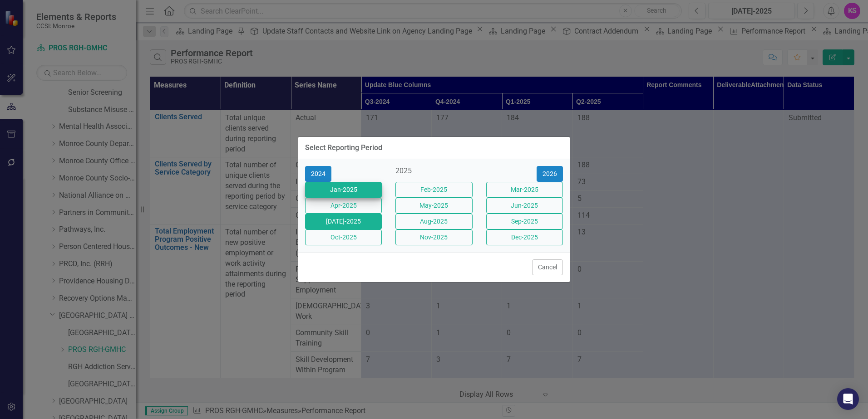 Image resolution: width=868 pixels, height=419 pixels. What do you see at coordinates (343, 189) in the screenshot?
I see `button: Jan-2025` at bounding box center [343, 189].